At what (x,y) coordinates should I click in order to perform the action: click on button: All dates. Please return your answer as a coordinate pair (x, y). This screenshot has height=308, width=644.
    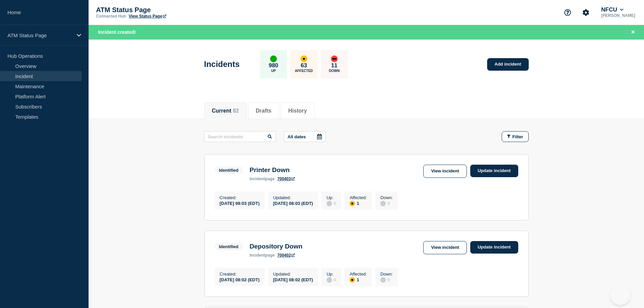
    Looking at the image, I should click on (305, 136).